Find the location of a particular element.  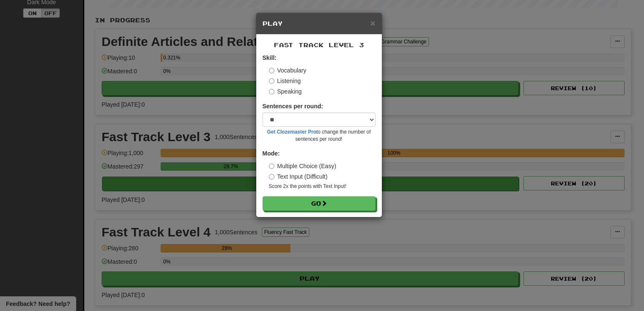

input: Text Input (Difficult) is located at coordinates (272, 176).